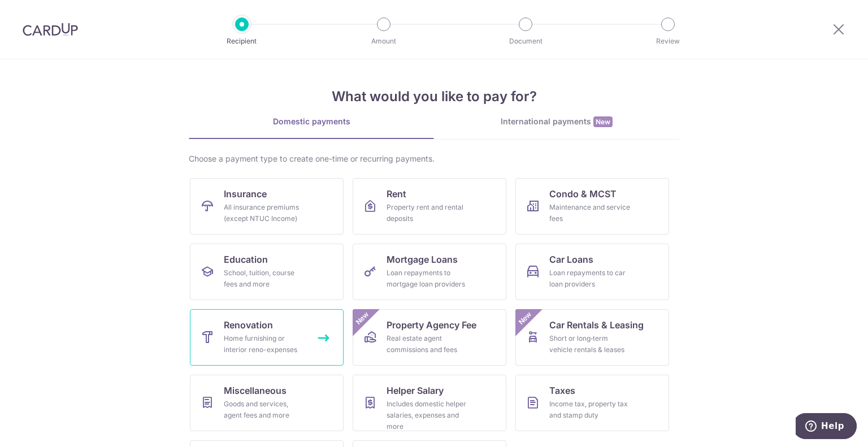  I want to click on div: Includes domestic helper salaries, expenses and more, so click(427, 416).